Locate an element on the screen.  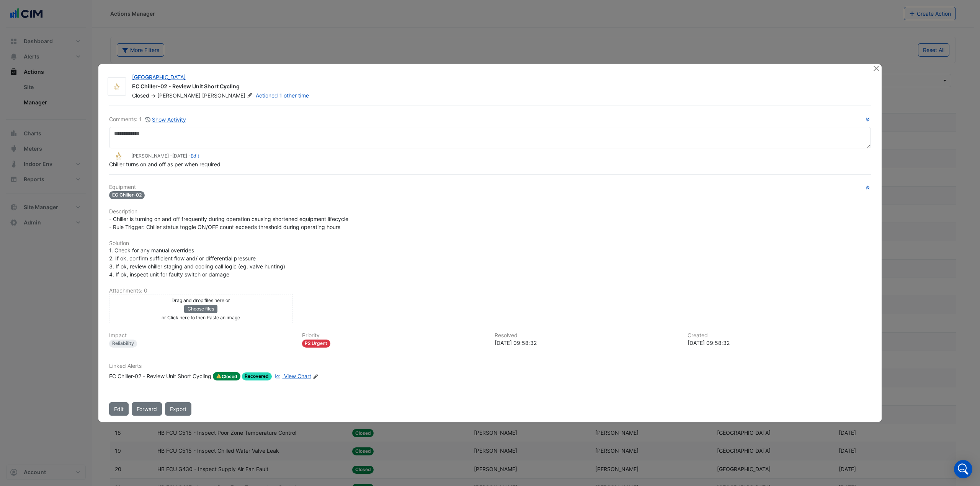
a: Actioned 1 other time is located at coordinates (282, 95).